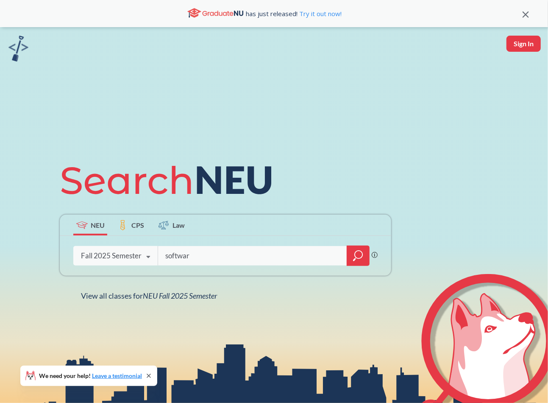  Describe the element at coordinates (320, 14) in the screenshot. I see `a: Try it out now!` at that location.